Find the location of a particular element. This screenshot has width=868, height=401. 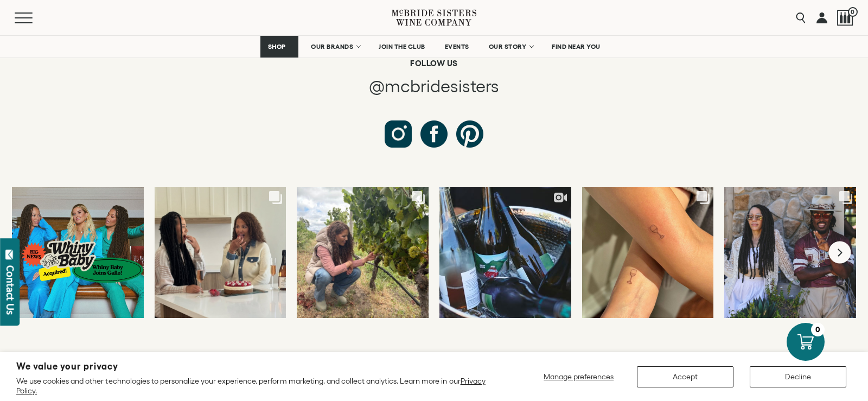

button: Next slide is located at coordinates (840, 253).